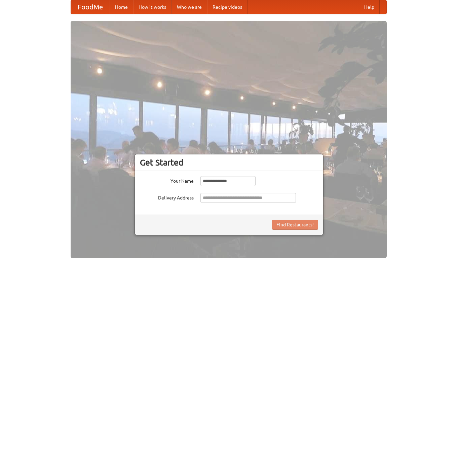  I want to click on a: Help, so click(369, 7).